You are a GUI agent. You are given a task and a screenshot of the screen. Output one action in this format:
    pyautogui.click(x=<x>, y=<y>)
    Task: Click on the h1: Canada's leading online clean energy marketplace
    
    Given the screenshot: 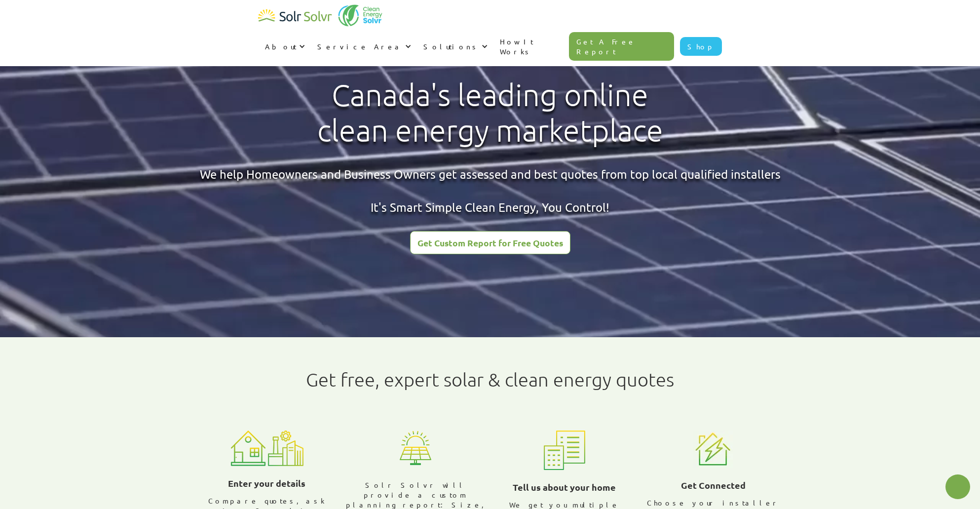 What is the action you would take?
    pyautogui.click(x=490, y=113)
    